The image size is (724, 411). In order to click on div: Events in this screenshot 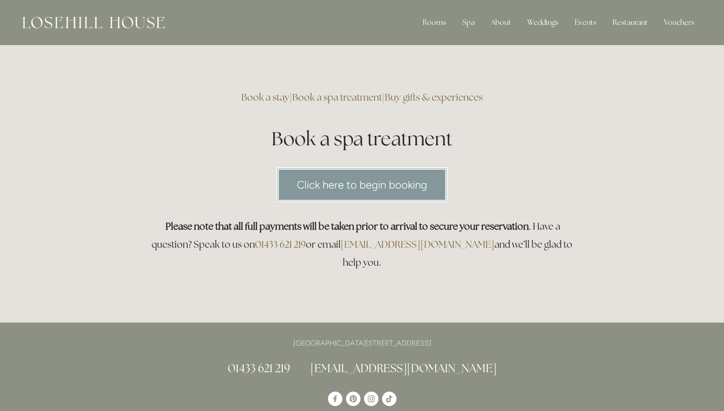, I will do `click(585, 23)`.